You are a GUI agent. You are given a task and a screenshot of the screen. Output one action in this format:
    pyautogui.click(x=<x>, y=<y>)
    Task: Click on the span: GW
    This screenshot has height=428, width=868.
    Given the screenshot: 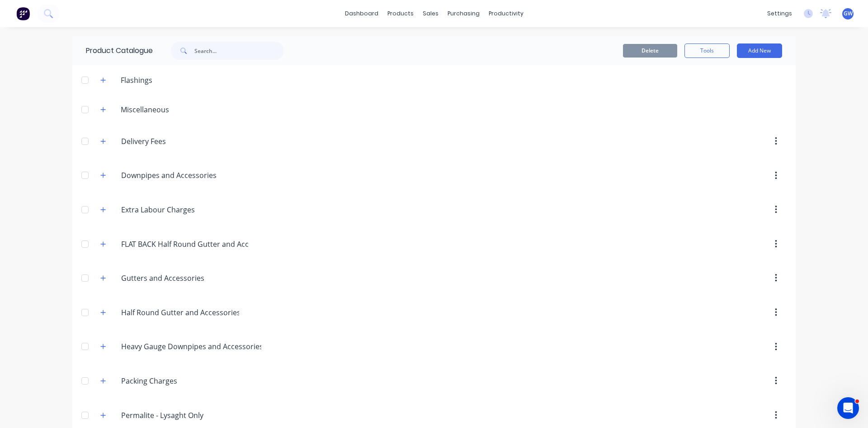 What is the action you would take?
    pyautogui.click(x=848, y=14)
    